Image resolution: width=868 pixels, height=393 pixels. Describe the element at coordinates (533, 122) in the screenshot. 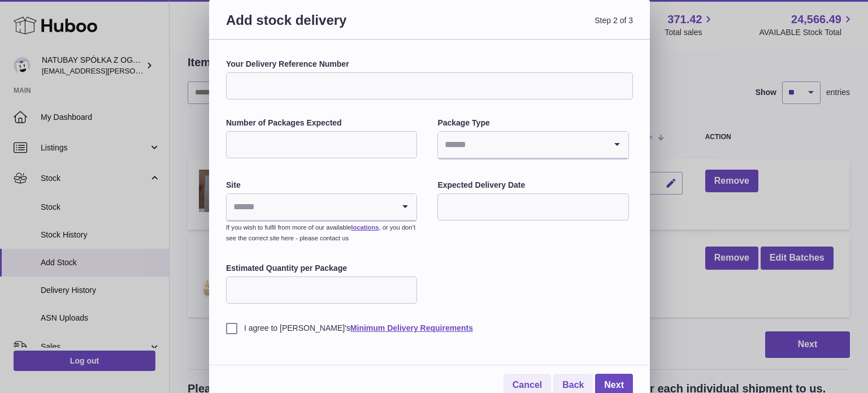

I see `label: Package Type` at that location.